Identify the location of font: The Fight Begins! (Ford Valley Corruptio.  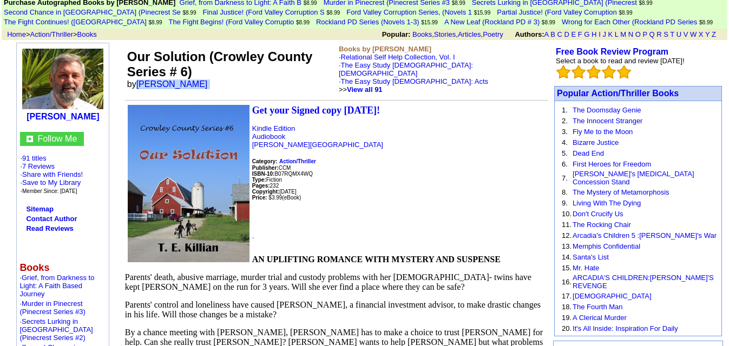
(232, 22).